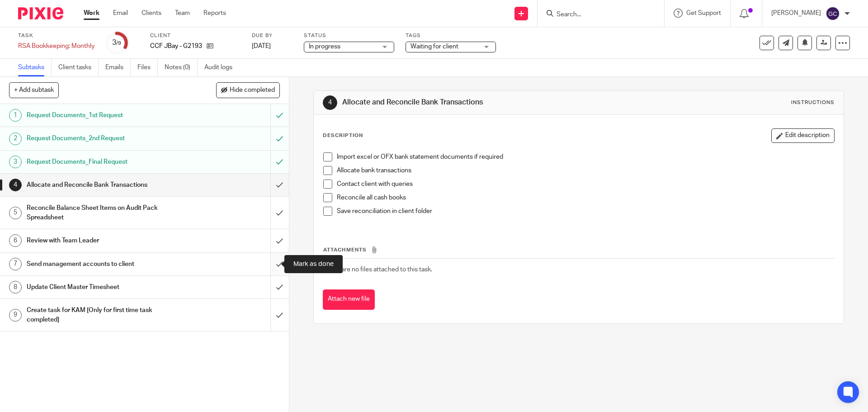 Image resolution: width=868 pixels, height=412 pixels. Describe the element at coordinates (176, 46) in the screenshot. I see `p: CCF JBay - G2193` at that location.